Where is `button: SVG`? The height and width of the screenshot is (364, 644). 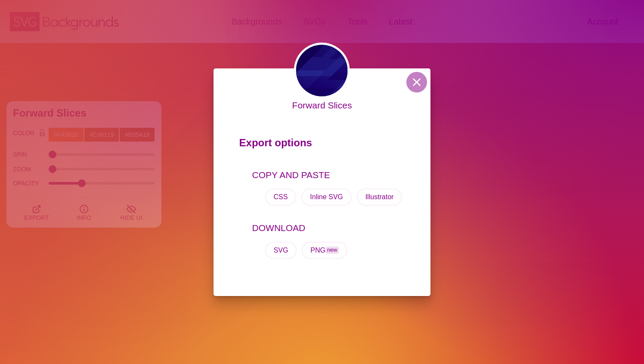 button: SVG is located at coordinates (281, 250).